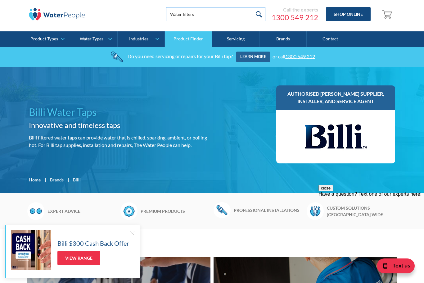 Image resolution: width=424 pixels, height=283 pixels. Describe the element at coordinates (82, 211) in the screenshot. I see `h6: Expert advice` at that location.